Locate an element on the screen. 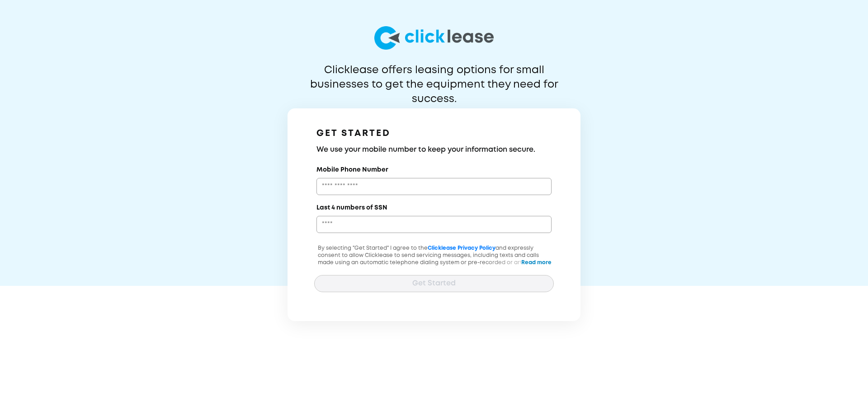  label: Mobile Phone Number is located at coordinates (352, 170).